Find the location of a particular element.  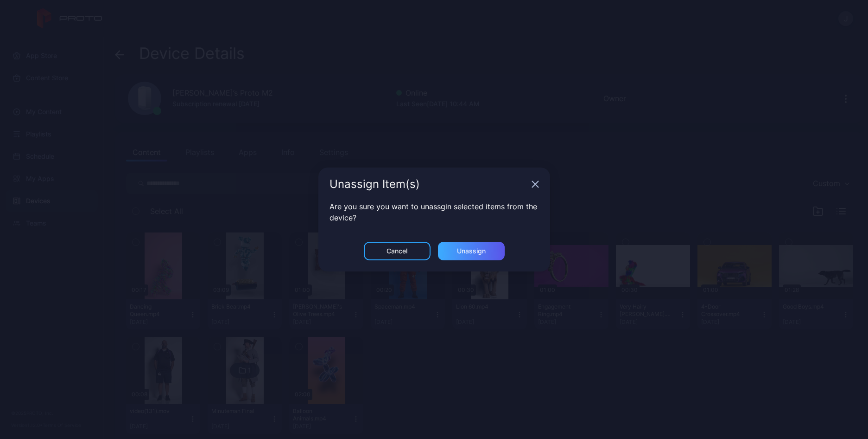

div: Unassign Item(s) is located at coordinates (429, 184).